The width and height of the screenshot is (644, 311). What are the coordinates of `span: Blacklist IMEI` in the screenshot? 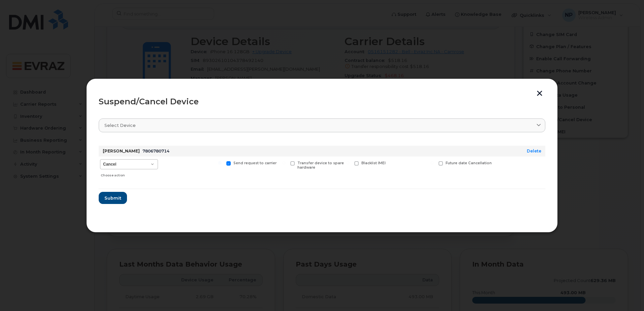 It's located at (373, 163).